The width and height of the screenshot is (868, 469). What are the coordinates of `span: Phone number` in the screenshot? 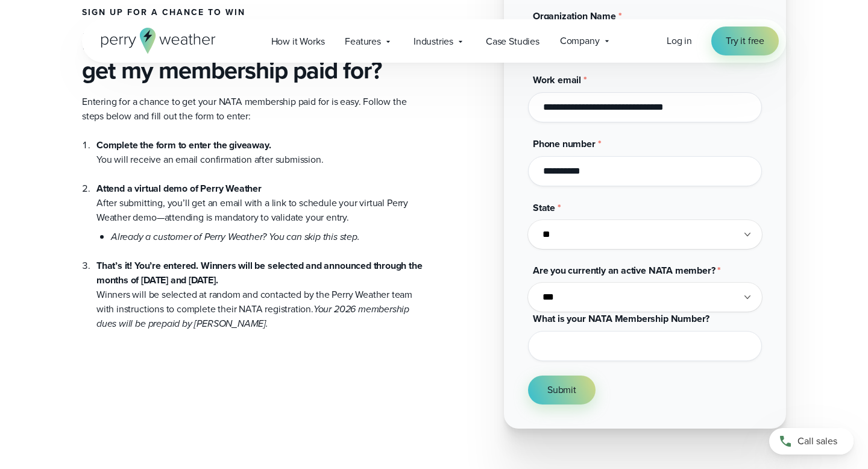 It's located at (564, 144).